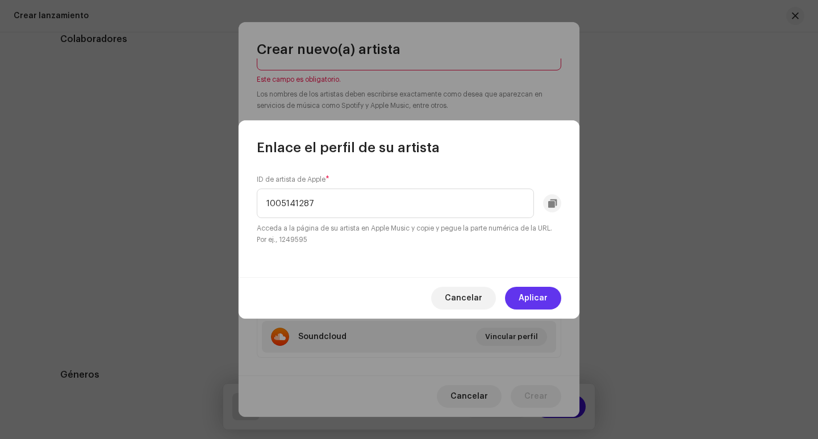 This screenshot has width=818, height=439. I want to click on span: Aplicar, so click(533, 298).